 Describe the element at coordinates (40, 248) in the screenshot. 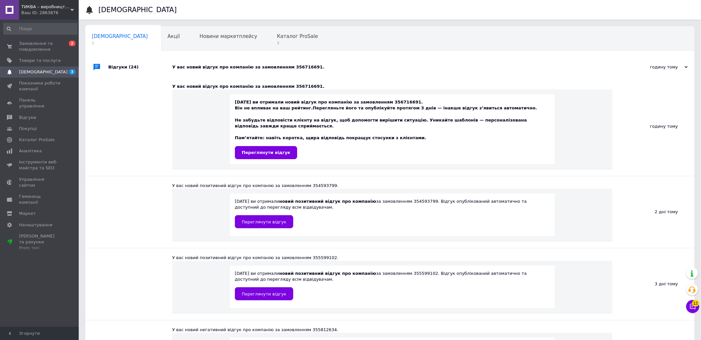

I see `div: Prom топ` at that location.